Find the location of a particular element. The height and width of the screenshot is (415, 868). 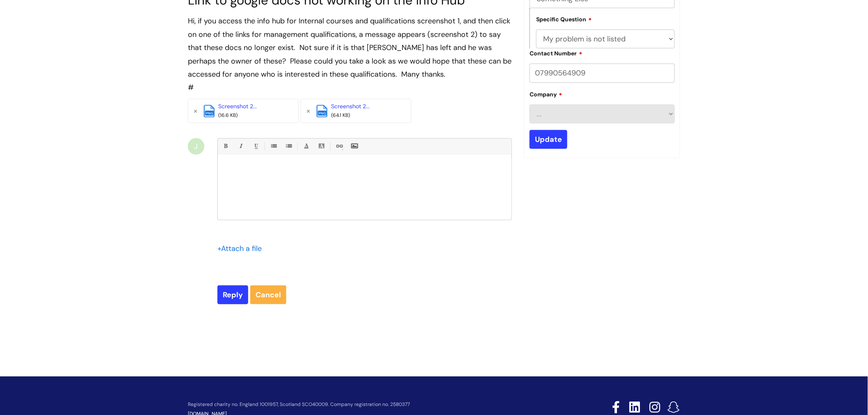

label: Specific Question is located at coordinates (564, 19).